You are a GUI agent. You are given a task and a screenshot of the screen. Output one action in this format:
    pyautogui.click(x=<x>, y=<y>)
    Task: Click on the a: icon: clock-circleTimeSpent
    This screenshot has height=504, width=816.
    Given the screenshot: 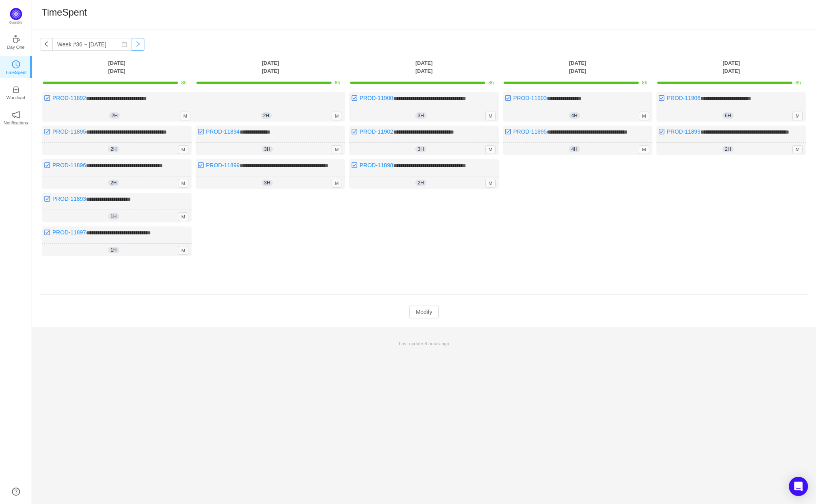 What is the action you would take?
    pyautogui.click(x=16, y=67)
    